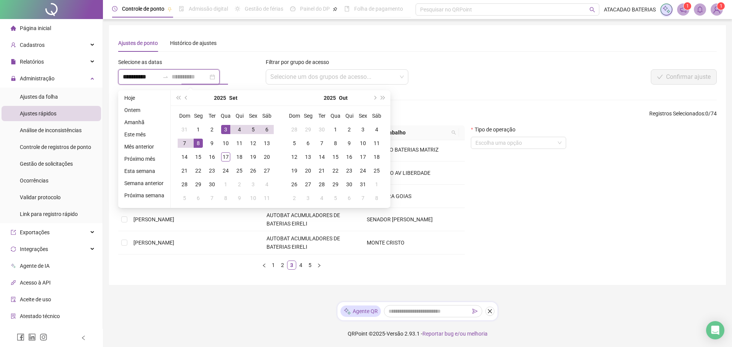 The width and height of the screenshot is (732, 347). What do you see at coordinates (226, 184) in the screenshot?
I see `div: 1` at bounding box center [226, 184].